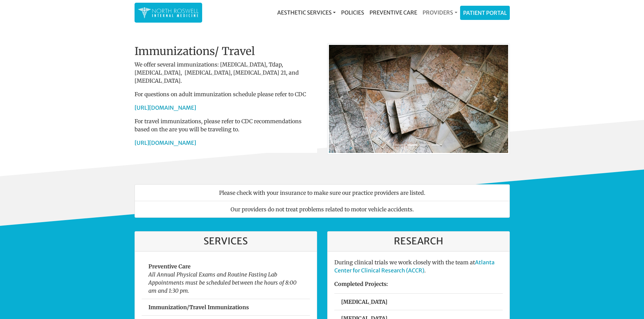 The image size is (644, 319). Describe the element at coordinates (393, 13) in the screenshot. I see `a: Preventive Care` at that location.